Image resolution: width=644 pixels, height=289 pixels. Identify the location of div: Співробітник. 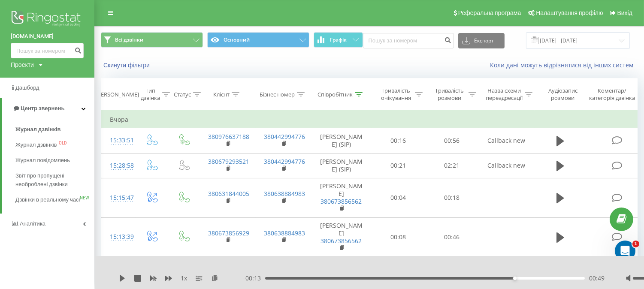
(335, 94).